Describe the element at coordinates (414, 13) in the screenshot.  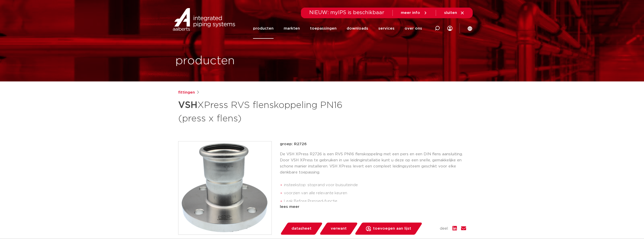
I see `a: meer info` at that location.